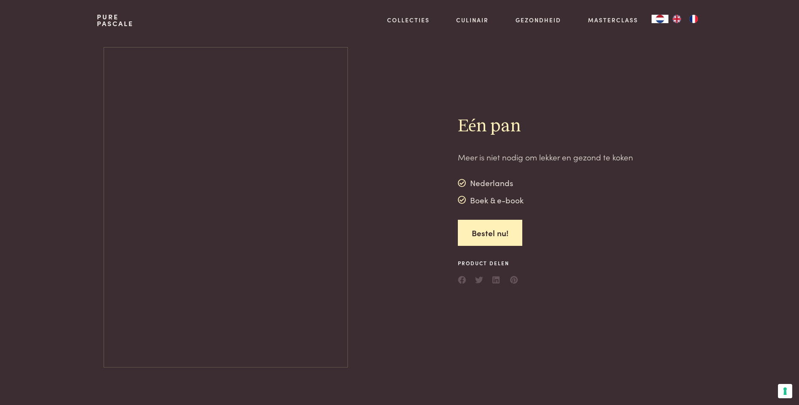  Describe the element at coordinates (538, 20) in the screenshot. I see `a: Gezondheid` at that location.